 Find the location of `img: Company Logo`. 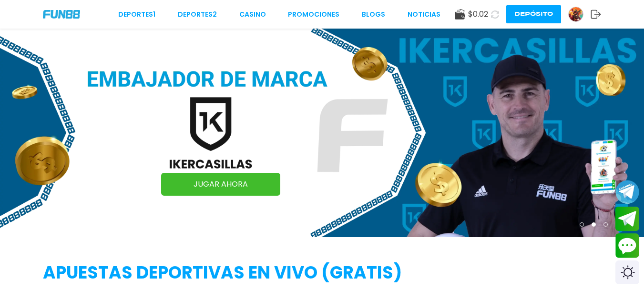

img: Company Logo is located at coordinates (61, 14).